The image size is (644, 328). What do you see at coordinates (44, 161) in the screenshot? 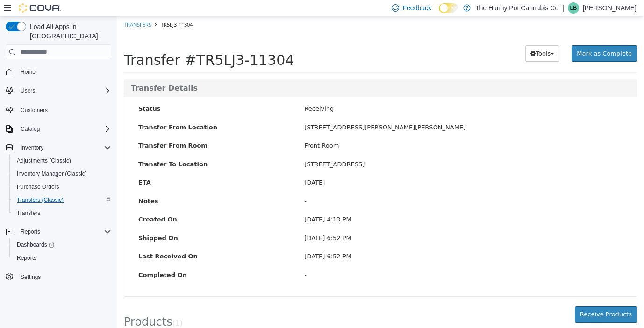
I see `a: Adjustments (Classic)` at bounding box center [44, 161].